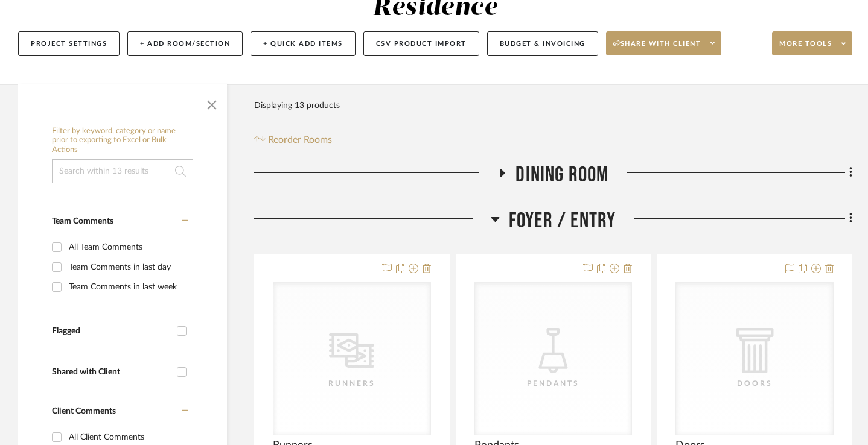 The width and height of the screenshot is (868, 445). I want to click on div: Displaying 13 products, so click(297, 106).